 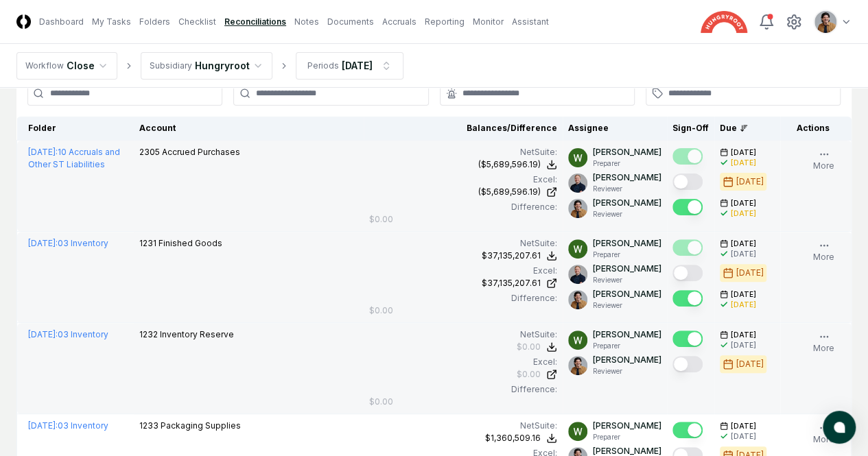 What do you see at coordinates (154, 22) in the screenshot?
I see `a: Folders` at bounding box center [154, 22].